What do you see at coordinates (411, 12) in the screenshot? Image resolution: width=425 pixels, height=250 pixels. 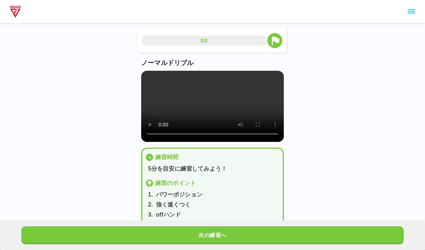 I see `button: sidemenu` at bounding box center [411, 12].